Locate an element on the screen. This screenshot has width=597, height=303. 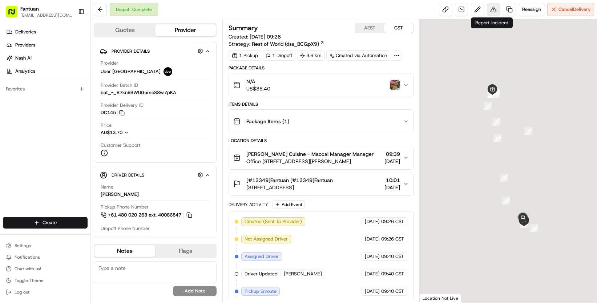
div: 3.6 km is located at coordinates (311, 56).